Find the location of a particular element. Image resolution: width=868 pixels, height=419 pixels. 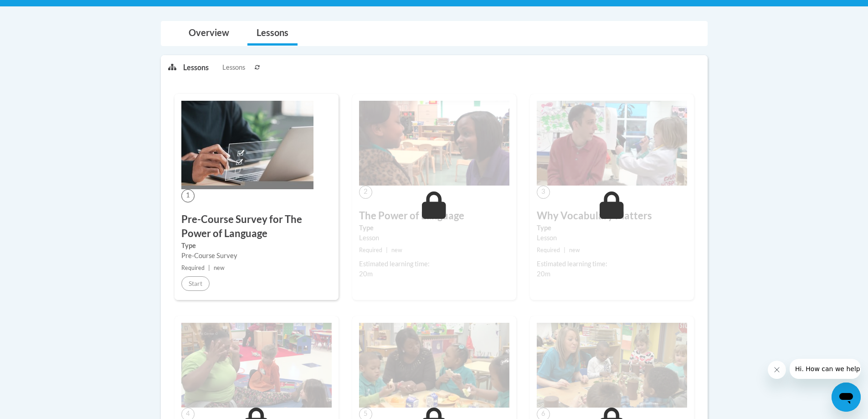

button: Start is located at coordinates (195, 284).